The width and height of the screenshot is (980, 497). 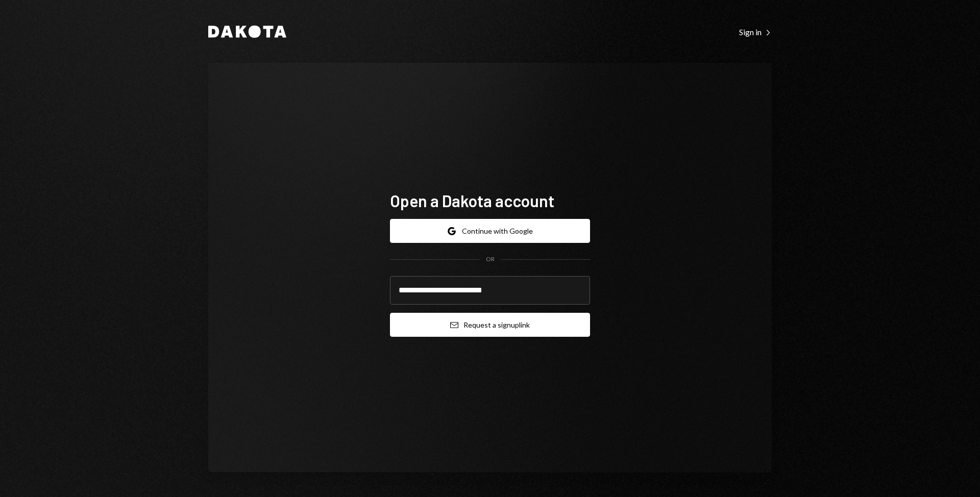 What do you see at coordinates (490, 325) in the screenshot?
I see `button: Request a signuplink` at bounding box center [490, 325].